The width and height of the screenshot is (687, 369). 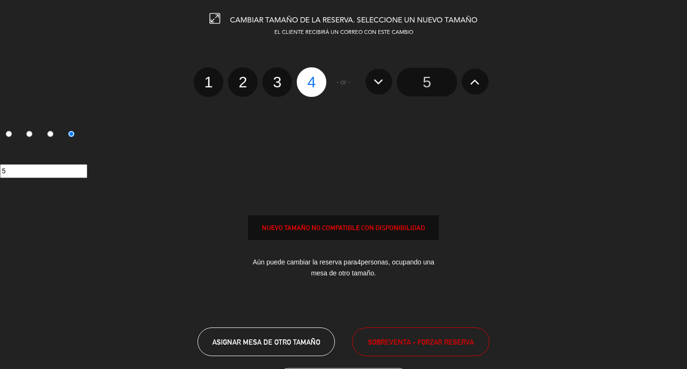 I want to click on span: CAMBIAR TAMAÑO DE LA RESERVA. SELECCIONE UN NUEVO TAMAÑO, so click(x=354, y=21).